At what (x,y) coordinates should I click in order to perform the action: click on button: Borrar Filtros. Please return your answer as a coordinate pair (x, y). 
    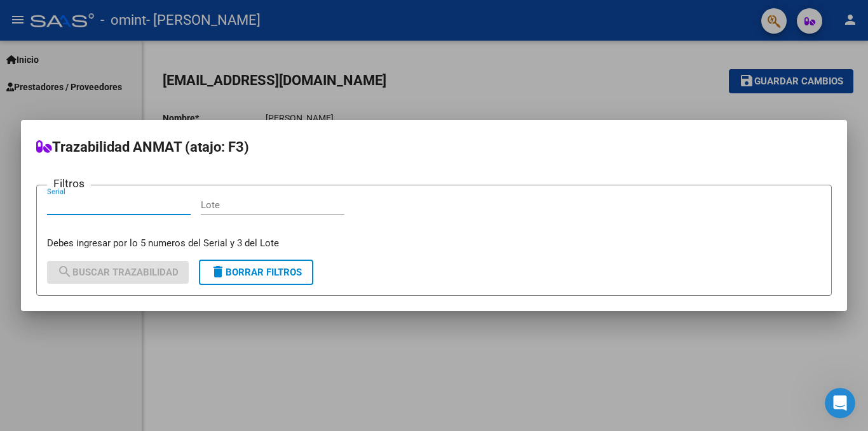
    Looking at the image, I should click on (256, 272).